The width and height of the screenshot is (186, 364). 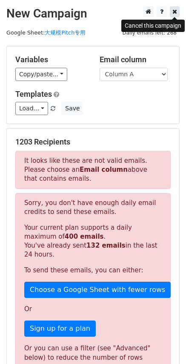 I want to click on strong: 132 emails, so click(x=106, y=246).